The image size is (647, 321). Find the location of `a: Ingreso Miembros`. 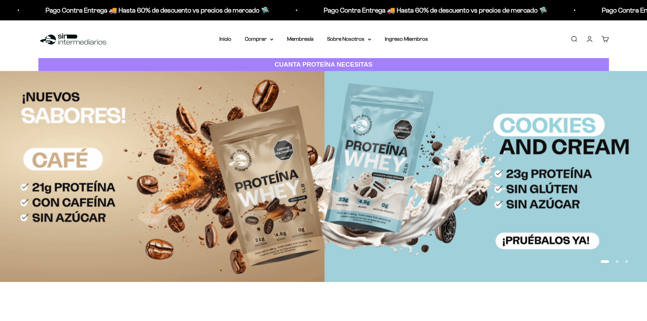

a: Ingreso Miembros is located at coordinates (406, 39).